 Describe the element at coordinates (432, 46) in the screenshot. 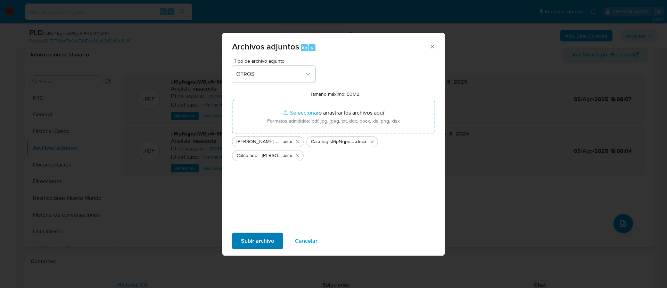

I see `button: Cerrar` at that location.